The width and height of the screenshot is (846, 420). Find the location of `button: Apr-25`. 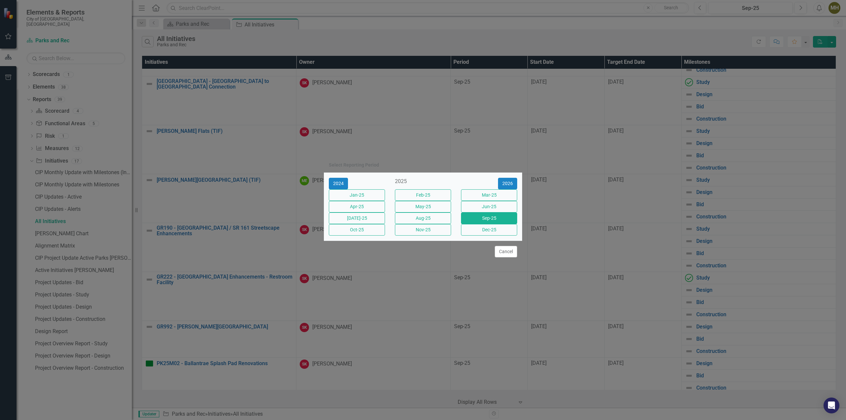

button: Apr-25 is located at coordinates (357, 207).